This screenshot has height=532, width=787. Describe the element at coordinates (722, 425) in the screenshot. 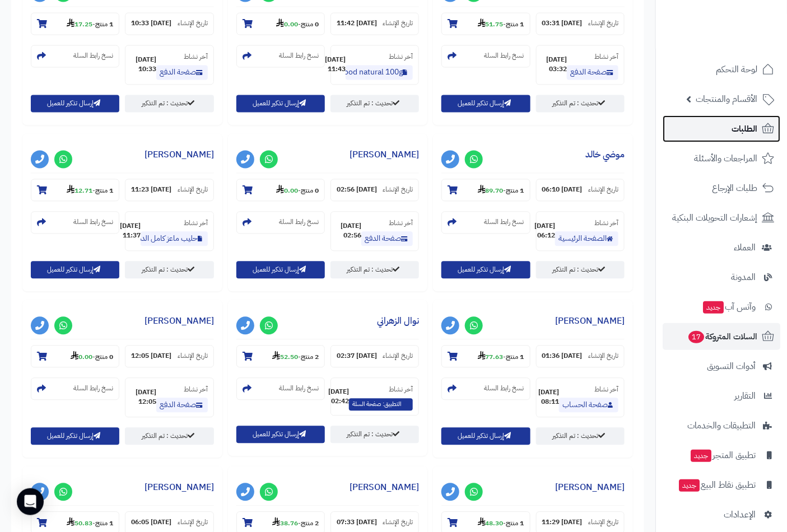

I see `span: التطبيقات والخدمات` at that location.